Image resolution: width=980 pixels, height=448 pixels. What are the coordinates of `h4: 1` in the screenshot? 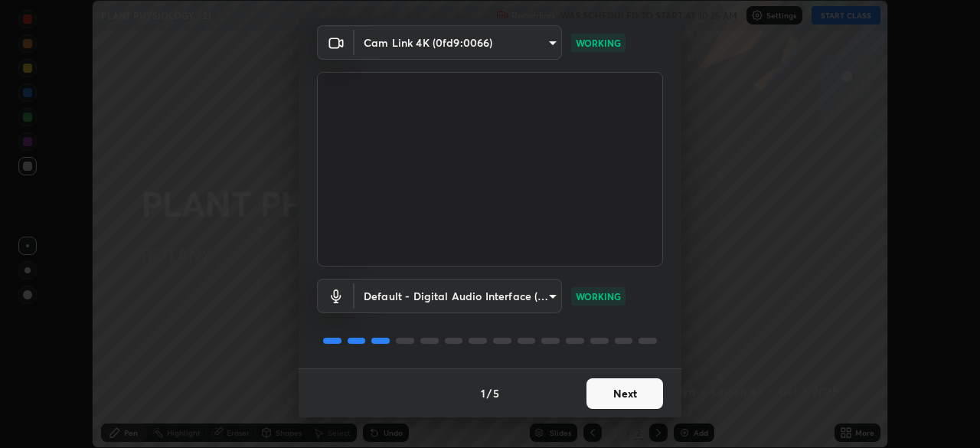 It's located at (483, 393).